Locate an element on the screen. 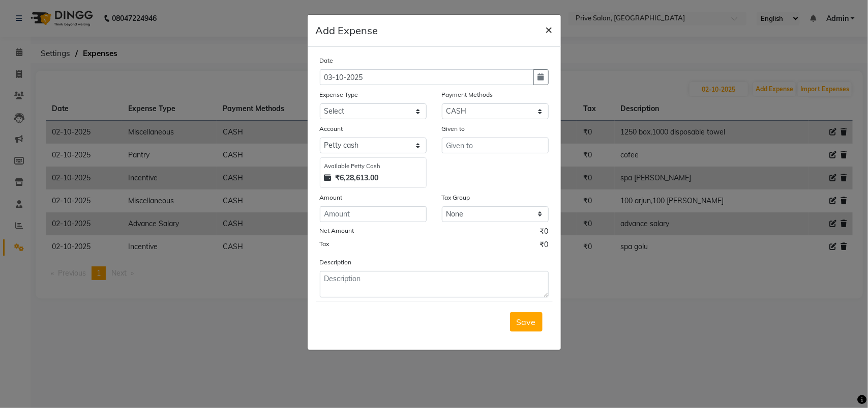 The image size is (868, 408). input: Given to is located at coordinates (495, 145).